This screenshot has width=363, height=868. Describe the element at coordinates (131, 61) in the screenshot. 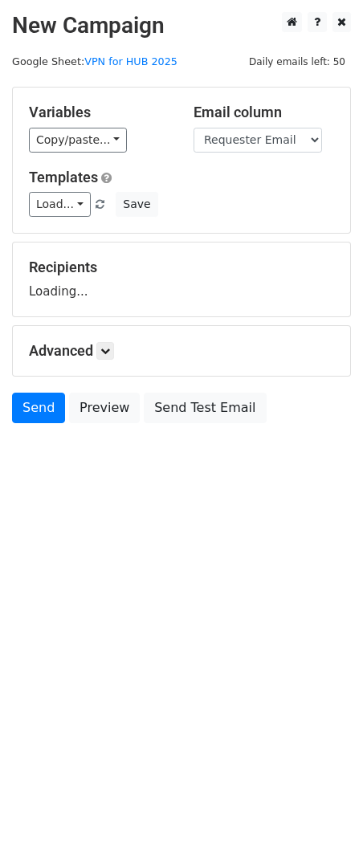

I see `a: VPN for HUB 2025` at that location.